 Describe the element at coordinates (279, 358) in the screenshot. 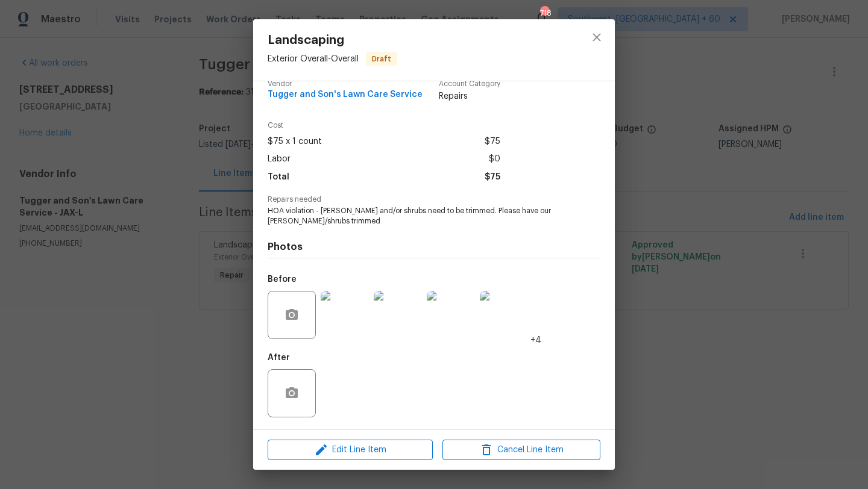

I see `h5: After` at that location.